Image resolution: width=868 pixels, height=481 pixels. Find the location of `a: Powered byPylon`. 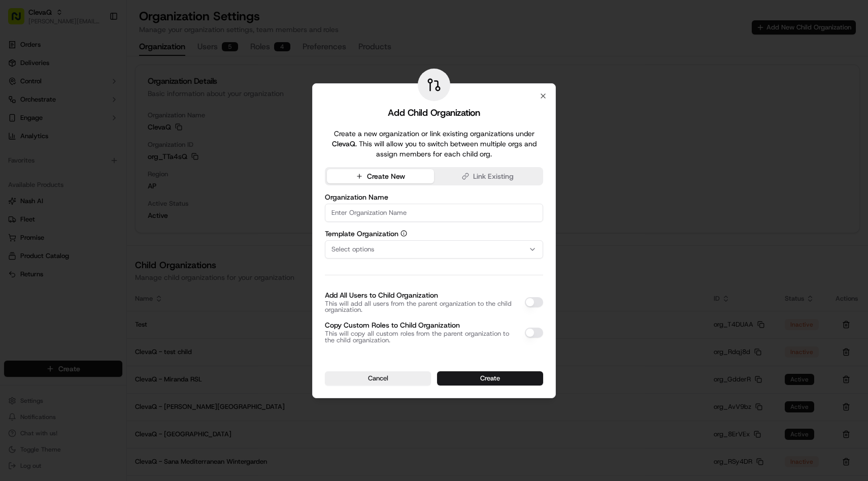

a: Powered byPylon is located at coordinates (97, 175).